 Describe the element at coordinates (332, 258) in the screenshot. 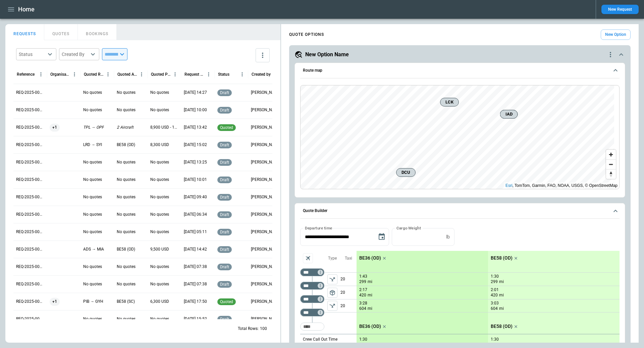

I see `p: Type` at that location.